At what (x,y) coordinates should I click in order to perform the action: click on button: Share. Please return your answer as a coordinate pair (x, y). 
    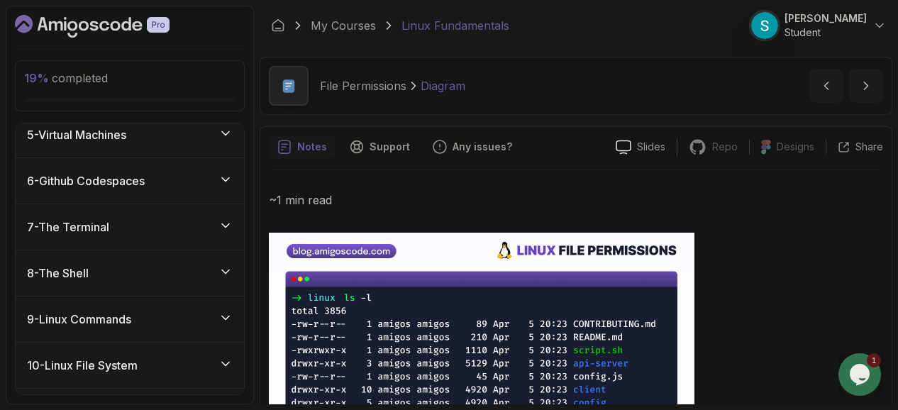
    Looking at the image, I should click on (854, 147).